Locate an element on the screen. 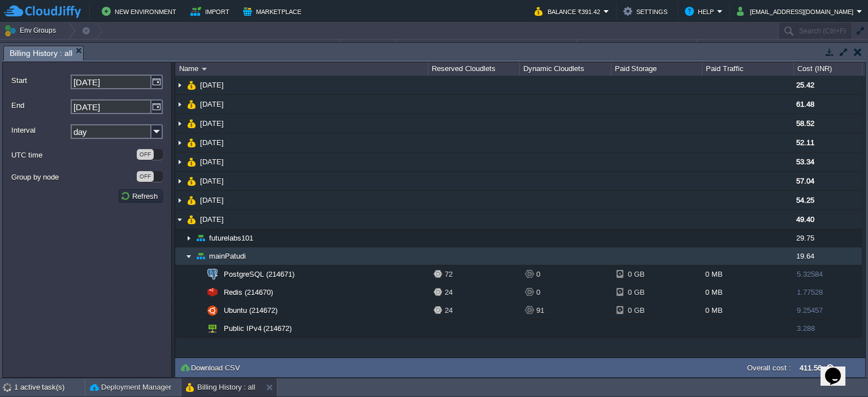  label: Group by node is located at coordinates (73, 177).